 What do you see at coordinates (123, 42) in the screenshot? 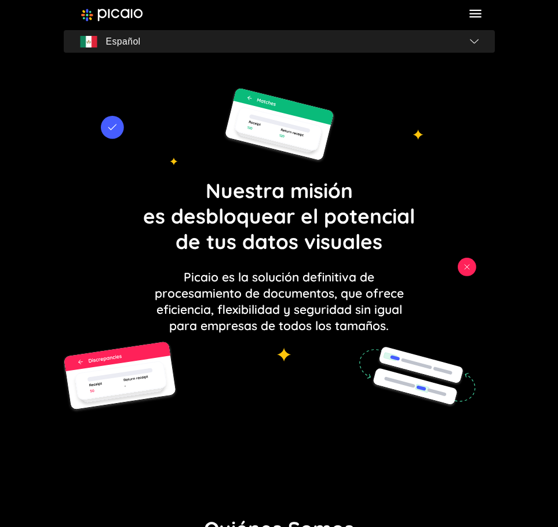
I see `span: Español` at bounding box center [123, 42].